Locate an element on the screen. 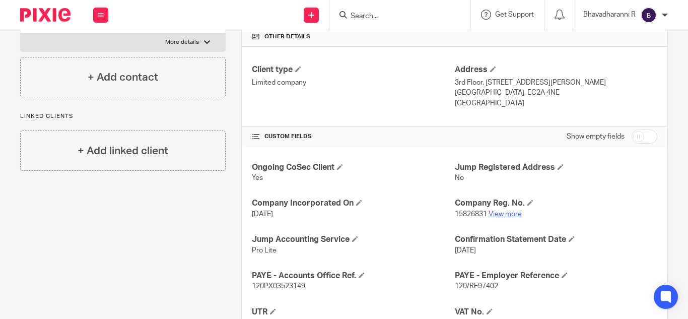  h4: VAT No. is located at coordinates (556, 312).